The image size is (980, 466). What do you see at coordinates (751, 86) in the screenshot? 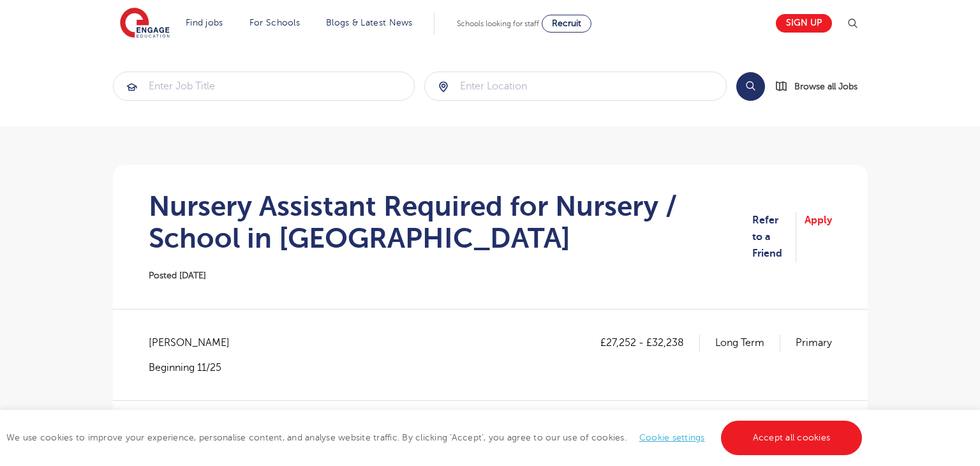
I see `button: Search` at bounding box center [751, 86].